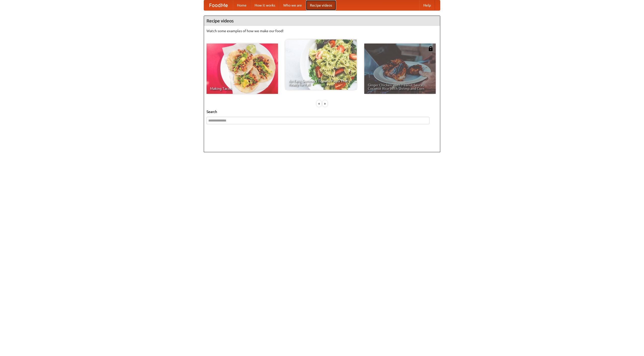 This screenshot has height=356, width=644. I want to click on a: Making Tacos, so click(243, 69).